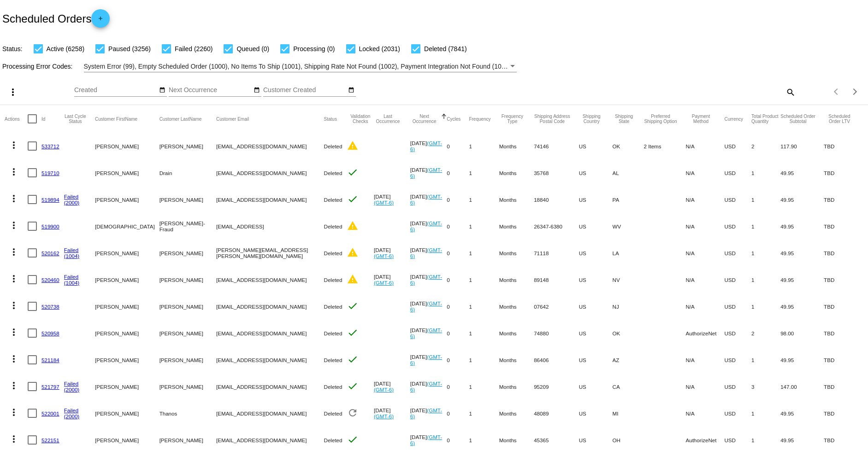 The image size is (868, 457). I want to click on button: Change sorting for PreferredShippingOption, so click(661, 119).